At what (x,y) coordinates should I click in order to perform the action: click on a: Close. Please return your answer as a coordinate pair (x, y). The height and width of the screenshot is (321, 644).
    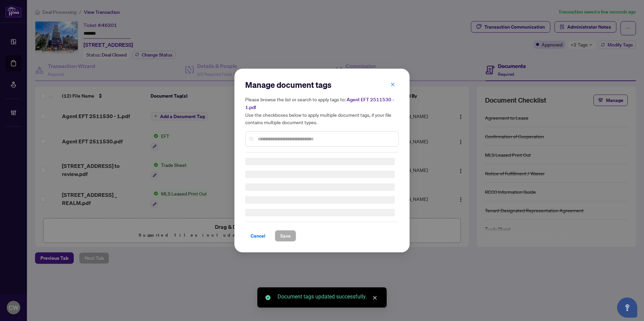
    Looking at the image, I should click on (375, 298).